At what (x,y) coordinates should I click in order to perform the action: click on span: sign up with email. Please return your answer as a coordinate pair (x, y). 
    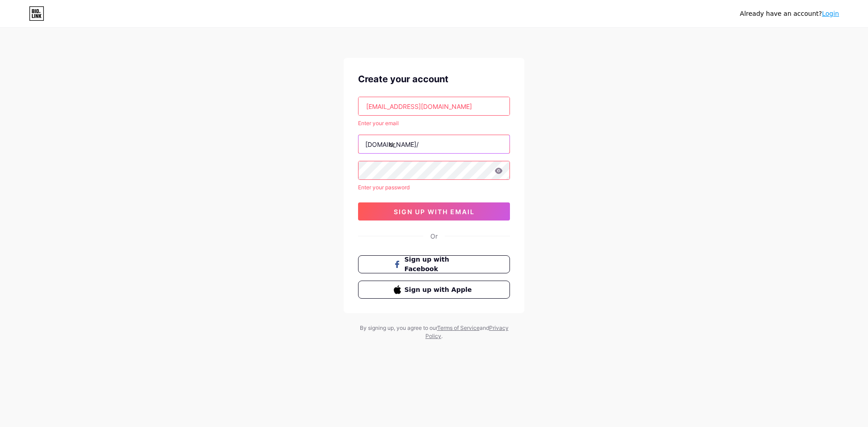
    Looking at the image, I should click on (434, 212).